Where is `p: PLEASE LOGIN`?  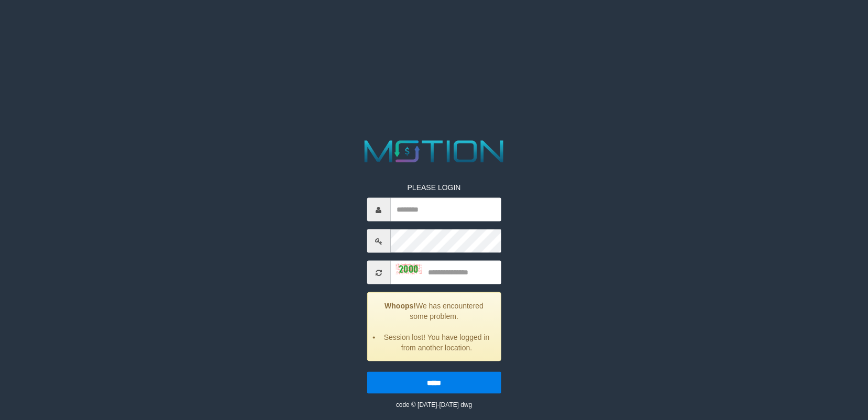
p: PLEASE LOGIN is located at coordinates (434, 187).